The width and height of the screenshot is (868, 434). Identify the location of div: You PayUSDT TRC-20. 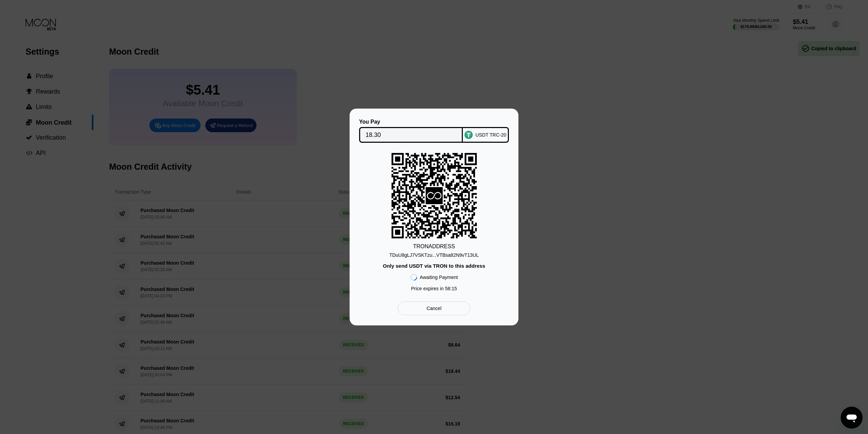
(434, 131).